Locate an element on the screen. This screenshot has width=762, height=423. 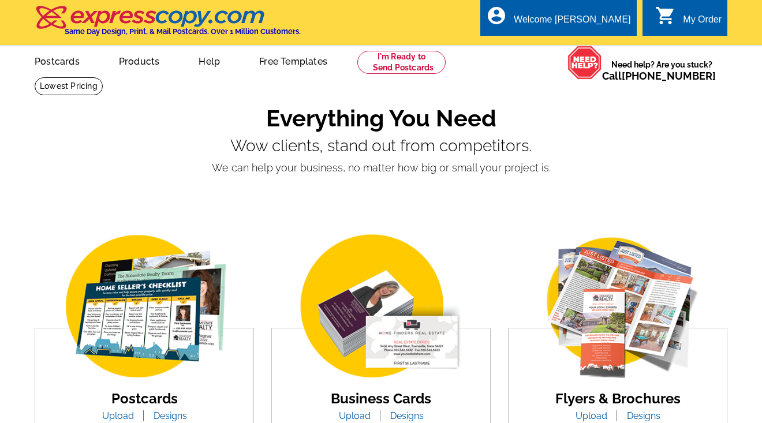
h4: Same Day Design, Print, & Mail Postcards. Over 1 Million Customers. is located at coordinates (182, 31).